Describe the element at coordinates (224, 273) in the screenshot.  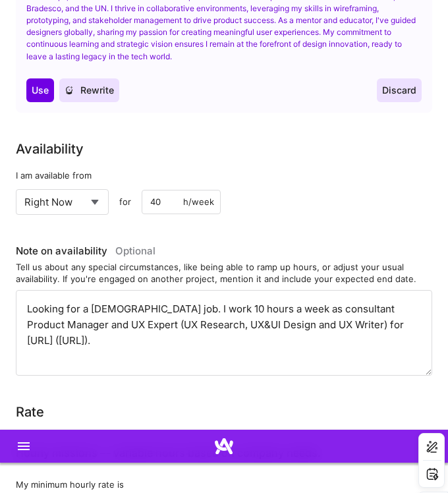
I see `div: Tell us about any special circumstances, like being able to ramp up hours, or adjust your usual a...` at that location.